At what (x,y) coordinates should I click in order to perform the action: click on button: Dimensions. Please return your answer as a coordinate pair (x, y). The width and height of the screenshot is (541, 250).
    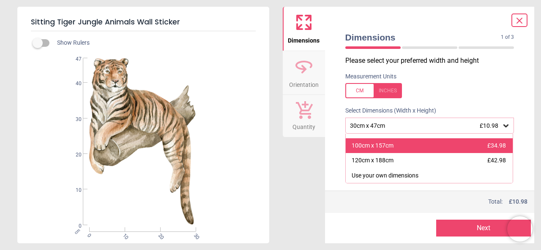
    Looking at the image, I should click on (304, 29).